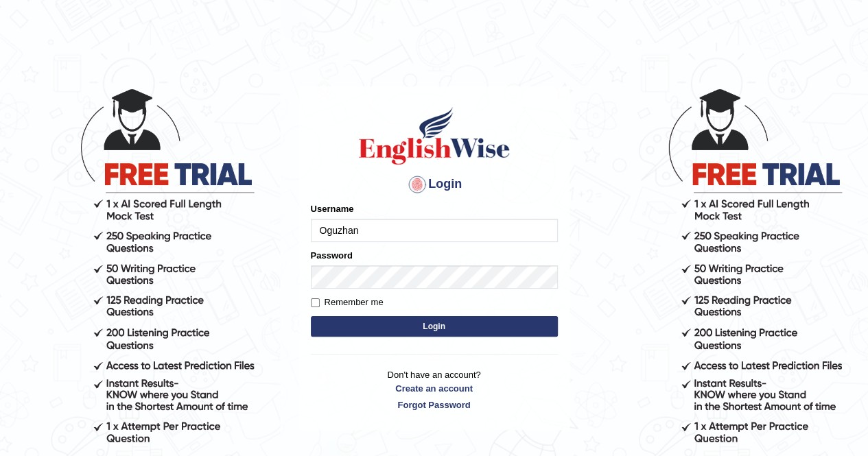 This screenshot has width=868, height=456. What do you see at coordinates (434, 405) in the screenshot?
I see `a: Forgot Password` at bounding box center [434, 405].